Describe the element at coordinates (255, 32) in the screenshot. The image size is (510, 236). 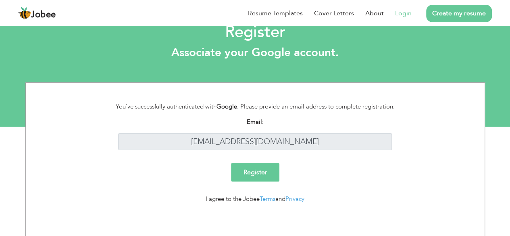
I see `h2: Register` at that location.